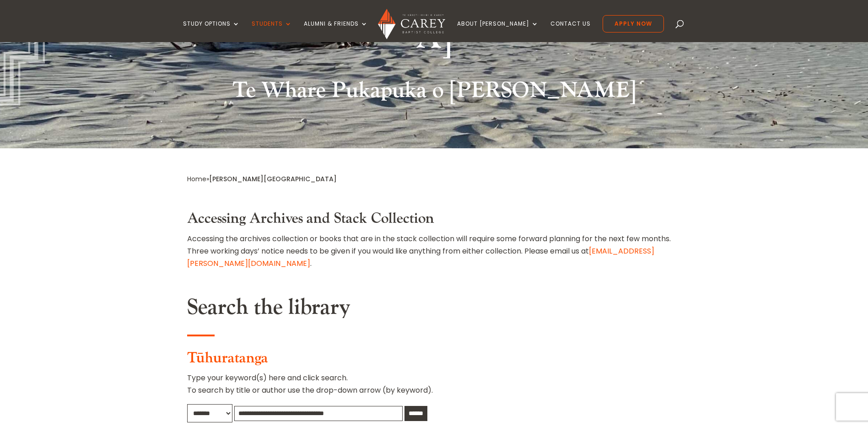  I want to click on a: Apply Now, so click(634, 23).